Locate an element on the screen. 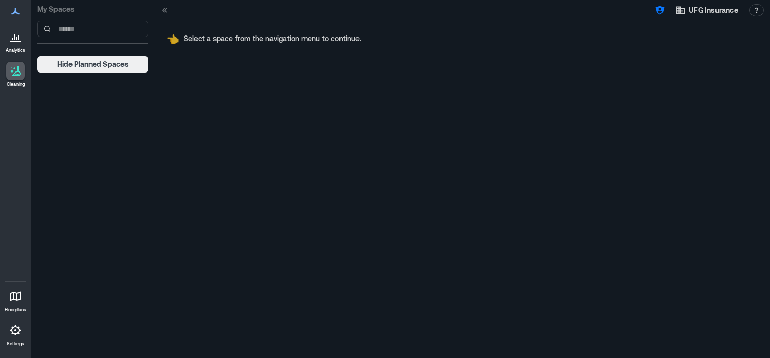 The height and width of the screenshot is (358, 770). p: My Spaces is located at coordinates (93, 9).